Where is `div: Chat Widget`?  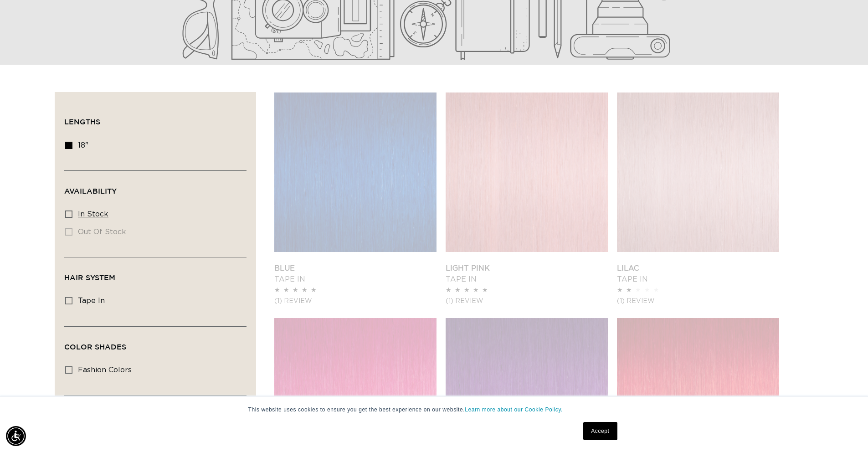 div: Chat Widget is located at coordinates (845, 430).